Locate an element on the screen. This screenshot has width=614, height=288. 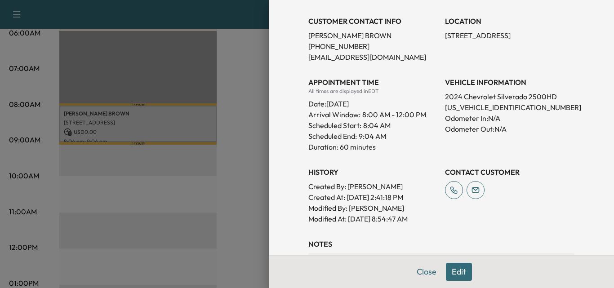
button: Close is located at coordinates (427, 272).